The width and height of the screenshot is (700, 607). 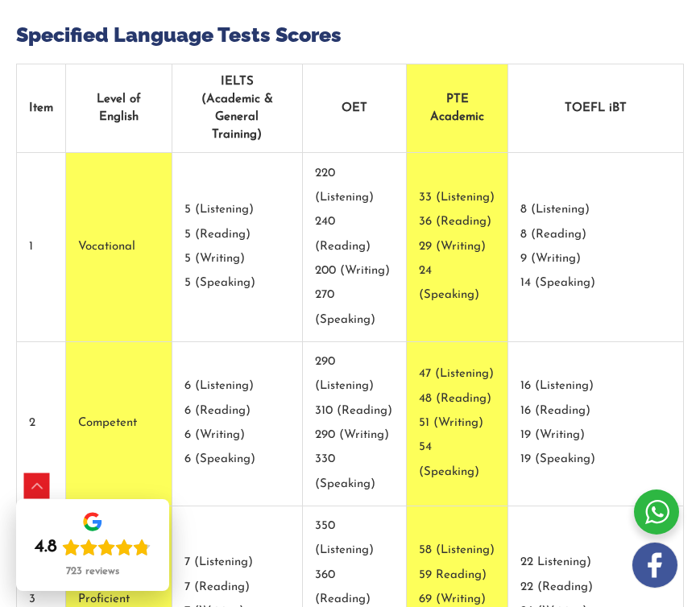 What do you see at coordinates (41, 247) in the screenshot?
I see `td: 1` at bounding box center [41, 247].